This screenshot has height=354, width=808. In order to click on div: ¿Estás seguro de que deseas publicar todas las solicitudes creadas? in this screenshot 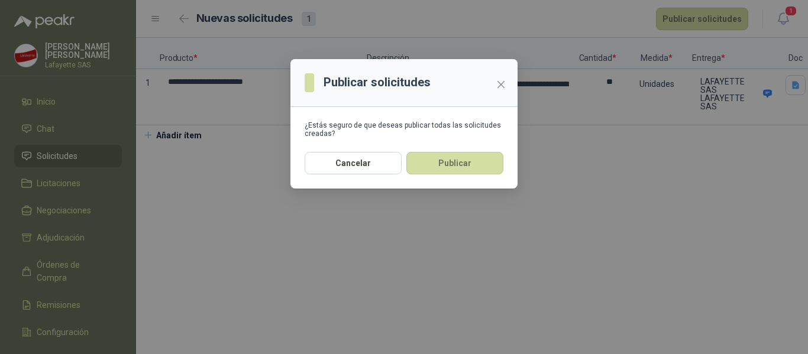, I will do `click(404, 130)`.